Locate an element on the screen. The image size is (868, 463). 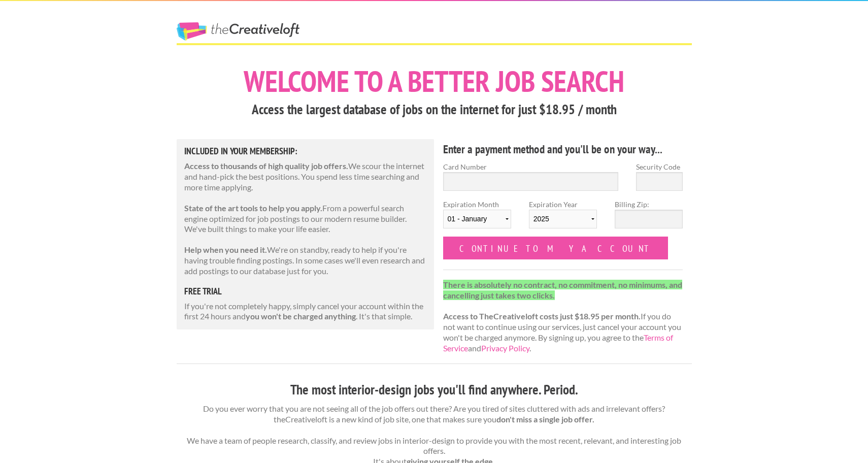
h5: free trial is located at coordinates (306, 292).